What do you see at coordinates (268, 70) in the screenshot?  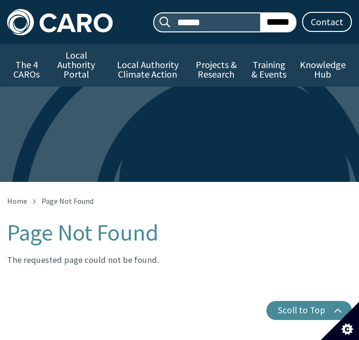 I see `a: Training & Events` at bounding box center [268, 70].